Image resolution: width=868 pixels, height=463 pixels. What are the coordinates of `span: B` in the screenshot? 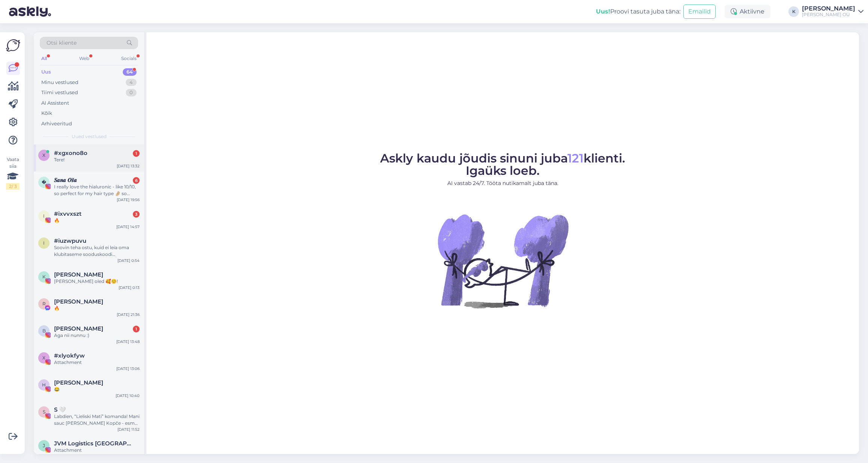 It's located at (44, 331).